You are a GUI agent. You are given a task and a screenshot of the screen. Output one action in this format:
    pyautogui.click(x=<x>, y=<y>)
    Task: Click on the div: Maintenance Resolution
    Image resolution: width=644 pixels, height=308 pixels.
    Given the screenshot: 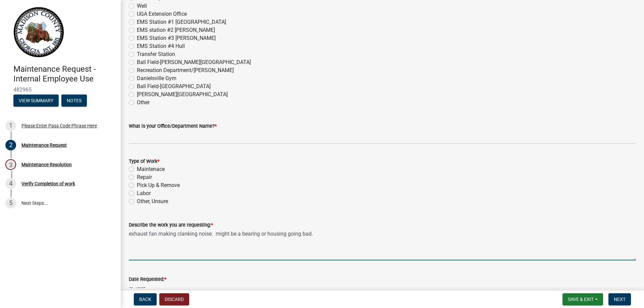 What is the action you would take?
    pyautogui.click(x=47, y=165)
    